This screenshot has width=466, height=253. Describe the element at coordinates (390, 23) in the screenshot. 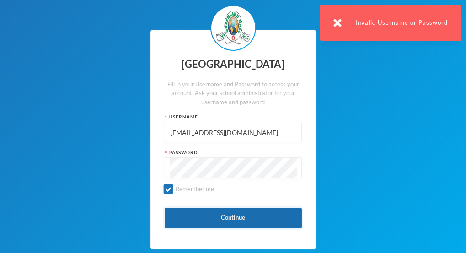

I see `div: Invalid Username or Password` at that location.